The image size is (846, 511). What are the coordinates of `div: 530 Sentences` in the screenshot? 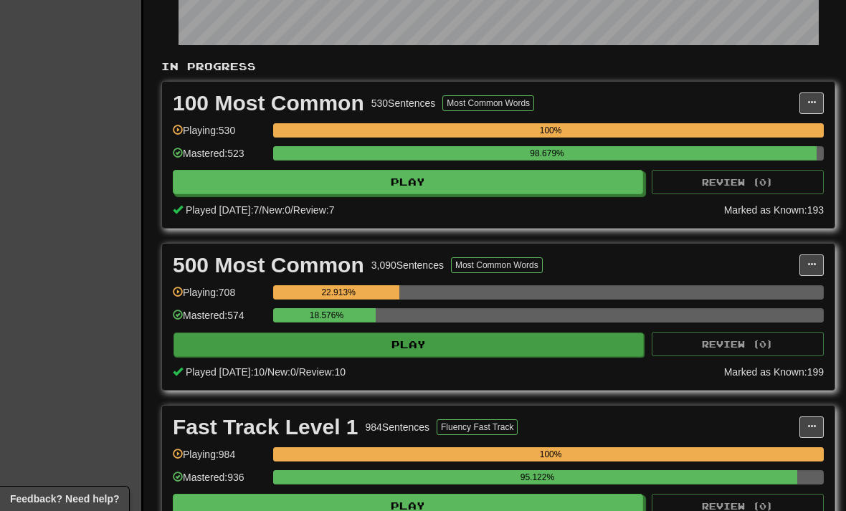 It's located at (404, 103).